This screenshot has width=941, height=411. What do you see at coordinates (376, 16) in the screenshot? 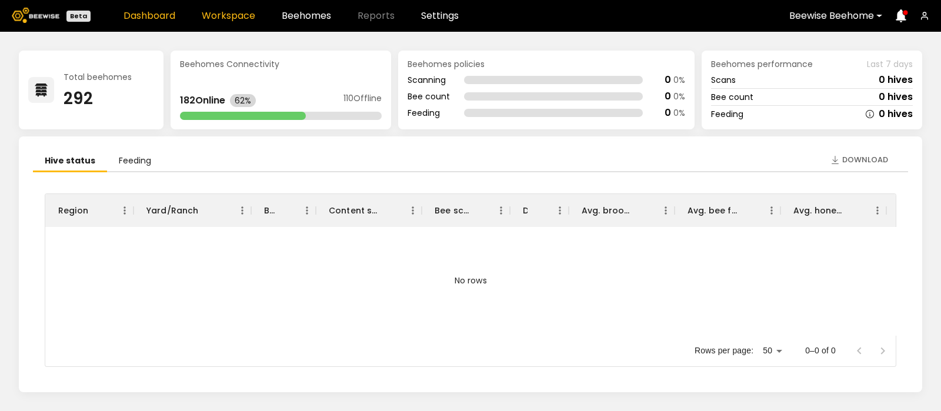
I see `span: Reports` at bounding box center [376, 16].